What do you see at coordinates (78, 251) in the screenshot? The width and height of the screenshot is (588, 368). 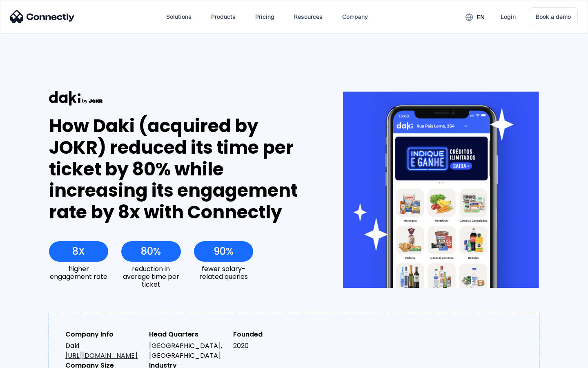 I see `div: 8X` at bounding box center [78, 251].